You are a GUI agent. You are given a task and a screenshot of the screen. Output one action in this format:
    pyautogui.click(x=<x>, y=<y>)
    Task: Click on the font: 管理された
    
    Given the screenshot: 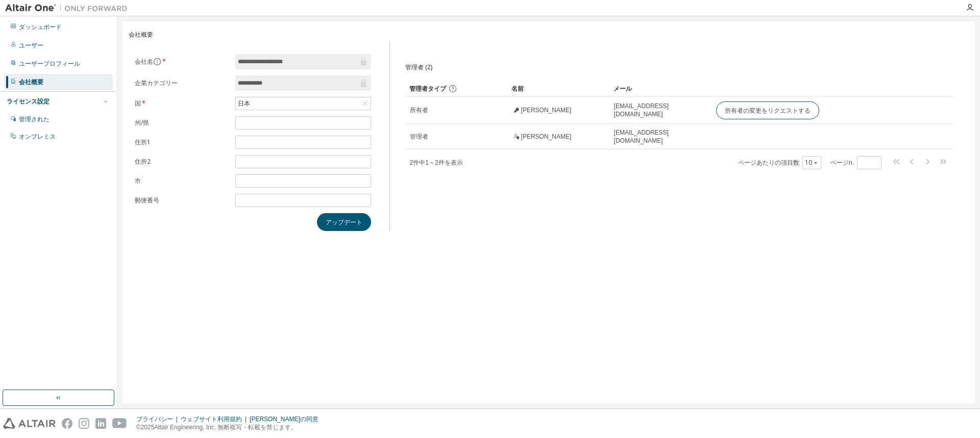 What is the action you would take?
    pyautogui.click(x=34, y=119)
    